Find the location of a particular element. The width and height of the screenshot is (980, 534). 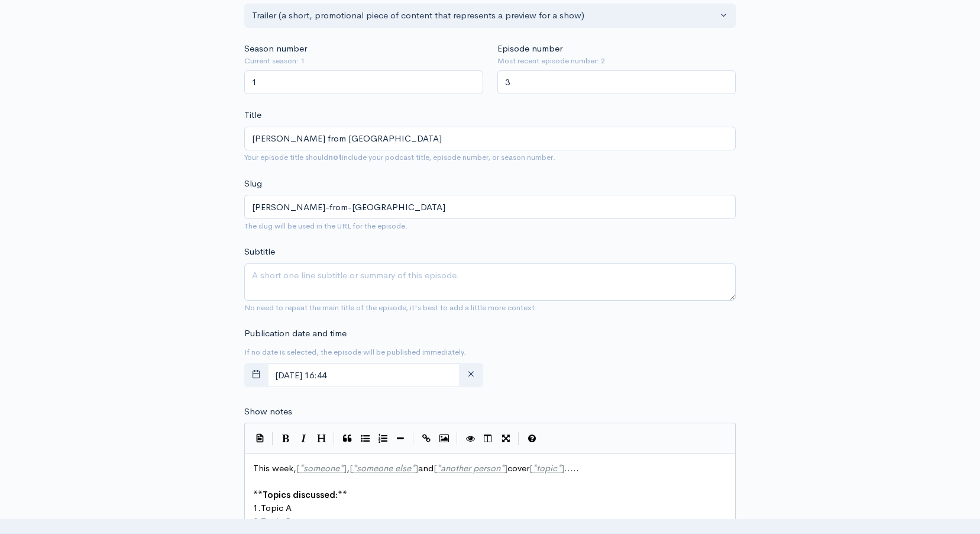

span: topic is located at coordinates (546, 467).